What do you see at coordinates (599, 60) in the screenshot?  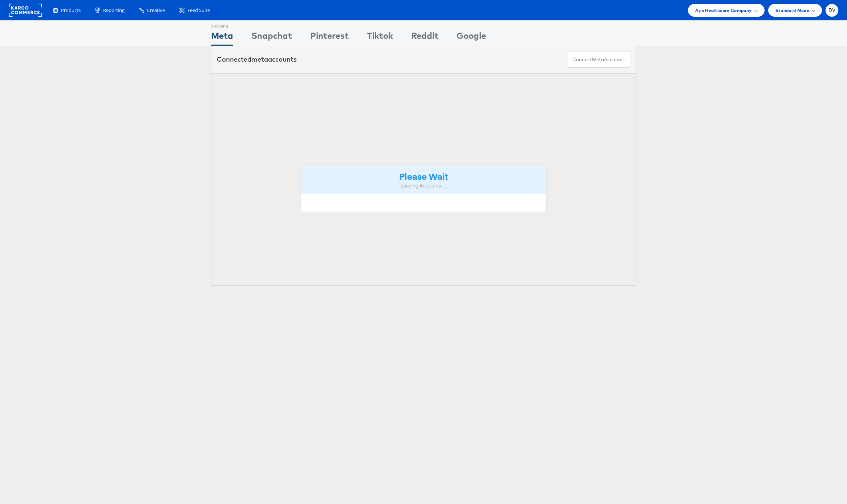 I see `button: ConnectmetaAccounts` at bounding box center [599, 60].